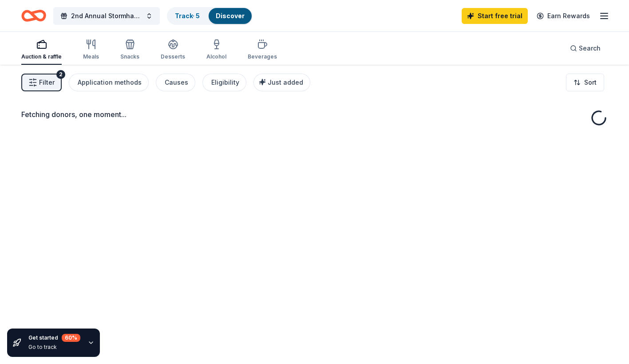 This screenshot has width=629, height=364. I want to click on span: 2nd Annual Stormhawkfest, so click(106, 16).